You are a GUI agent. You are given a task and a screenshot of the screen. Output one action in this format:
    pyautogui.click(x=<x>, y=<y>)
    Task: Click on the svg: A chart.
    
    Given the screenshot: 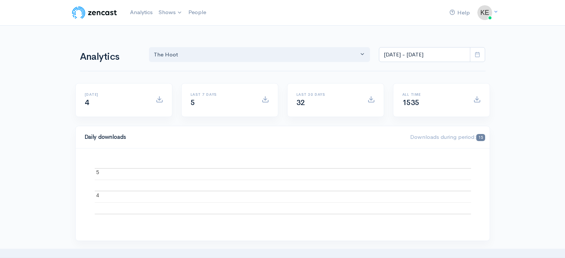 What is the action you would take?
    pyautogui.click(x=283, y=195)
    